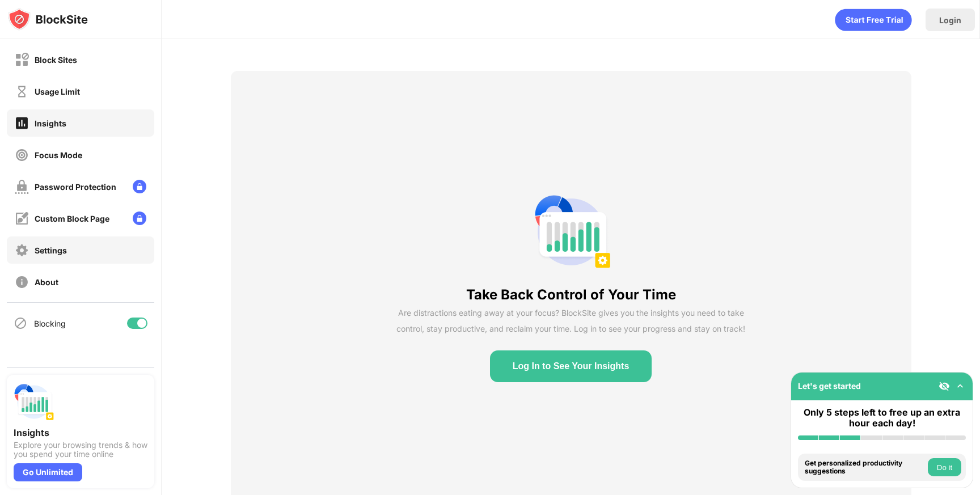 This screenshot has height=495, width=980. Describe the element at coordinates (81, 450) in the screenshot. I see `div: Explore your browsing trends & how you spend your time online` at that location.